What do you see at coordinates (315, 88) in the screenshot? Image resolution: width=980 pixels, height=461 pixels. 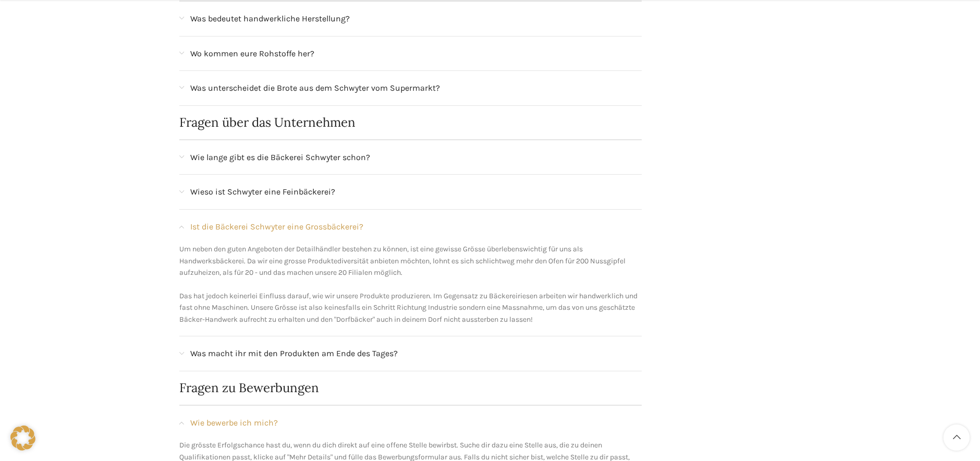 I see `span: Was unterscheidet die Brote aus dem Schwyter vom Supermarkt?` at bounding box center [315, 88].